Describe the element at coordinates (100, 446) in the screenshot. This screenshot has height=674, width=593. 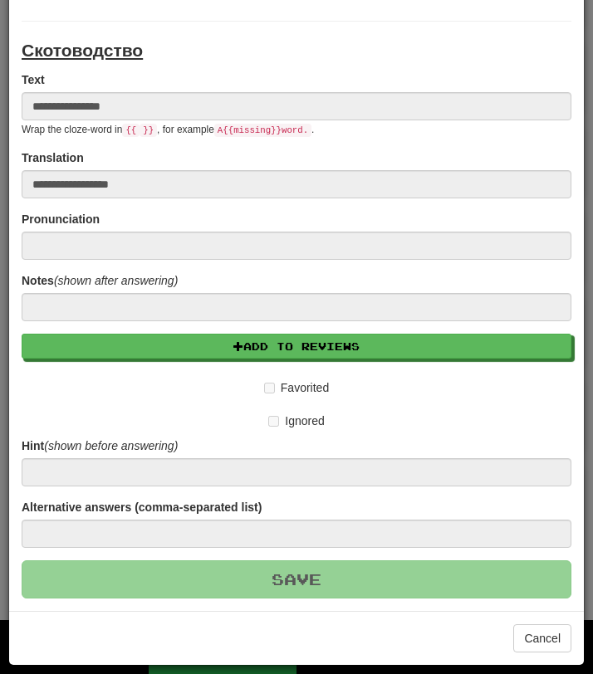
I see `label: Hint` at that location.